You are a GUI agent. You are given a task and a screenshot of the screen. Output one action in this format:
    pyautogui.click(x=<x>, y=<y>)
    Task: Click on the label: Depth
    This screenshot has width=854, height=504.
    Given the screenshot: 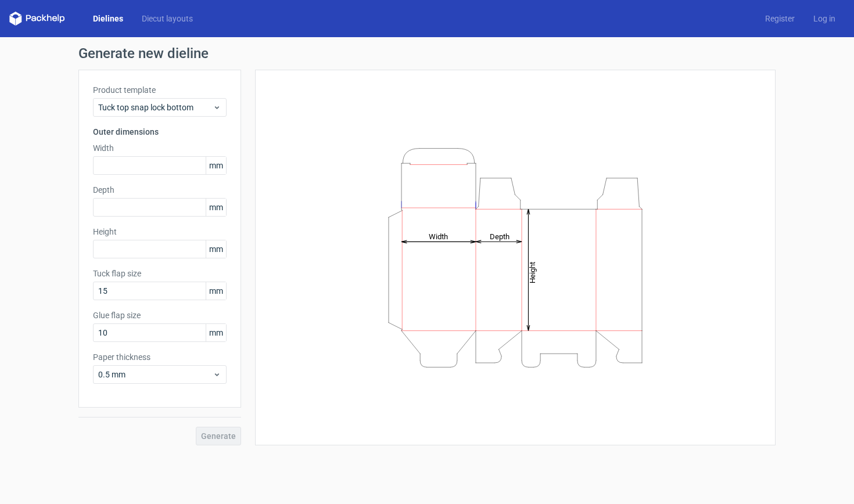 What is the action you would take?
    pyautogui.click(x=160, y=190)
    